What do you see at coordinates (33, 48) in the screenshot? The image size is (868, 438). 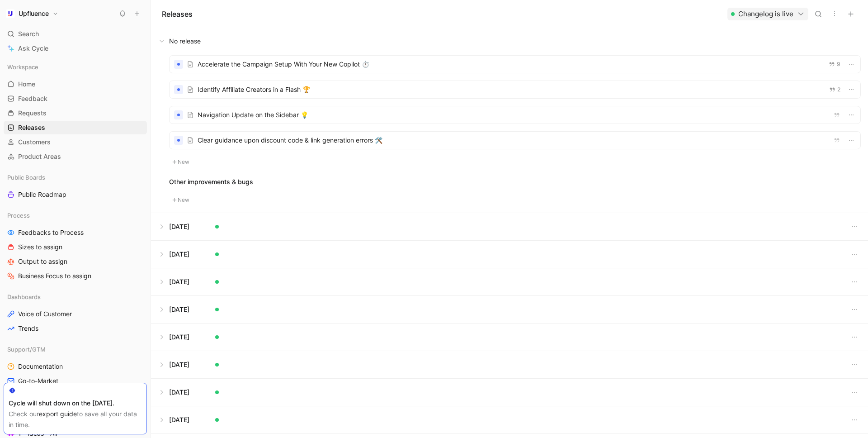 I see `span: Ask Cycle` at bounding box center [33, 48].